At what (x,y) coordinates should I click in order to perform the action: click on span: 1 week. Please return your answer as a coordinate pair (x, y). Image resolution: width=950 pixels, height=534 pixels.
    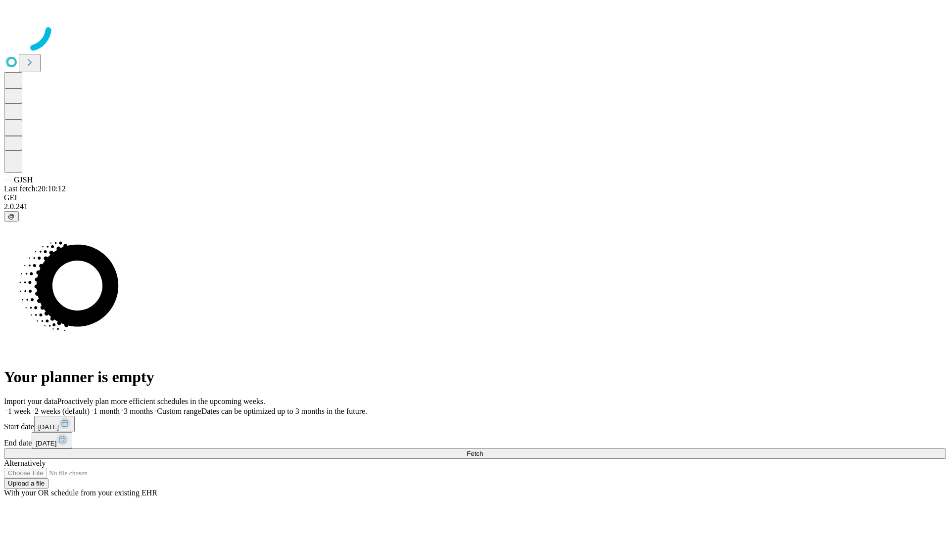
    Looking at the image, I should click on (19, 411).